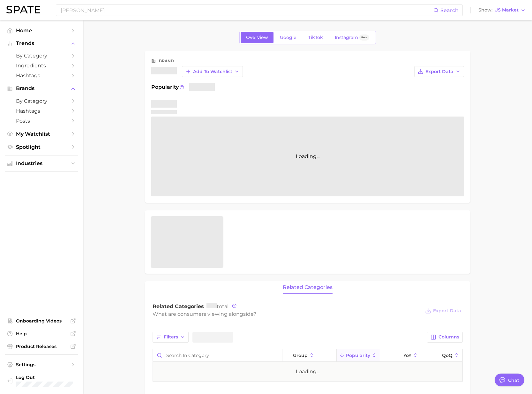 Image resolution: width=532 pixels, height=394 pixels. I want to click on span: total, so click(217, 306).